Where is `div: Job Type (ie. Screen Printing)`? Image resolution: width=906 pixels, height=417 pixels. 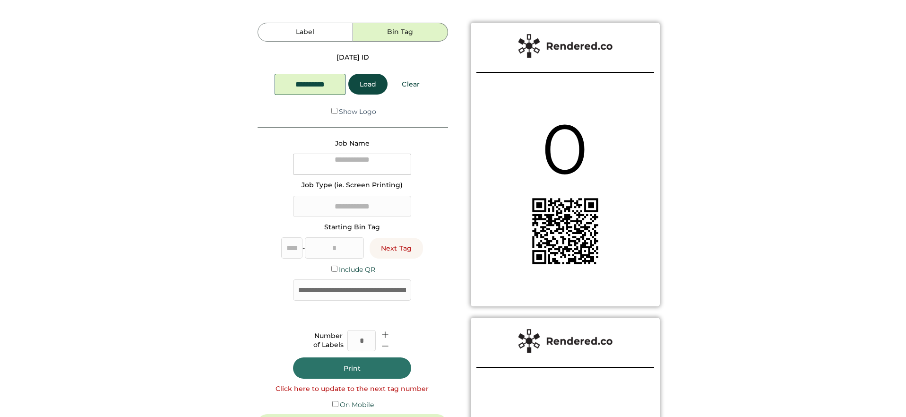
div: Job Type (ie. Screen Printing) is located at coordinates (352, 185).